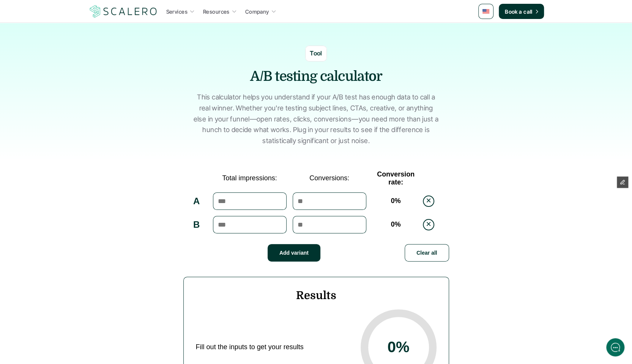 The height and width of the screenshot is (364, 632). Describe the element at coordinates (124, 262) in the screenshot. I see `tspan: GIF` at that location.